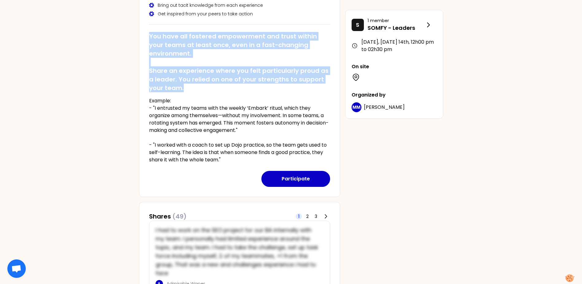 The height and width of the screenshot is (284, 582). I want to click on h3: Shares, so click(168, 216).